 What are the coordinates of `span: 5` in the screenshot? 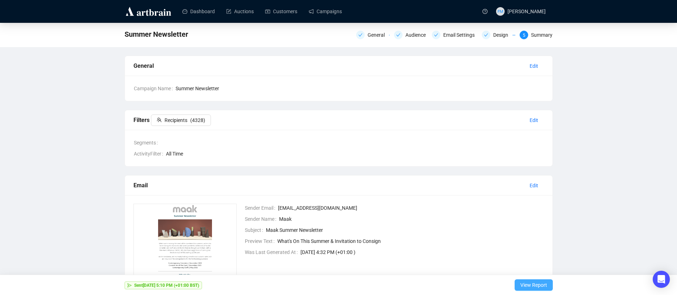 It's located at (524, 35).